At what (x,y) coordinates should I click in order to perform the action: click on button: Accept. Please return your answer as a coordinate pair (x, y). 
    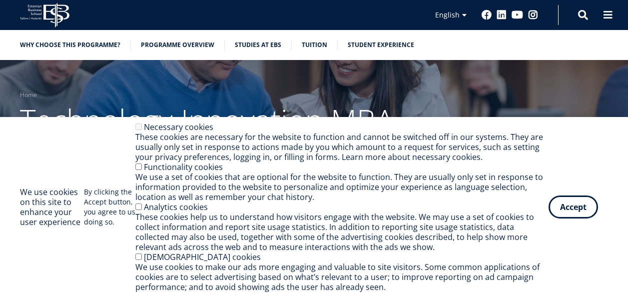
    Looking at the image, I should click on (573, 207).